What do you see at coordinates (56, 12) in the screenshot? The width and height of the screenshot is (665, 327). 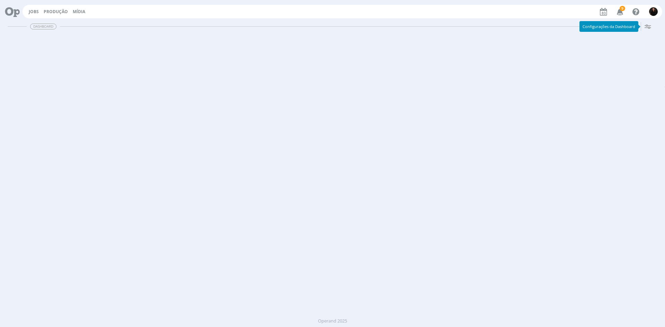 I see `button: Produção` at bounding box center [56, 12].